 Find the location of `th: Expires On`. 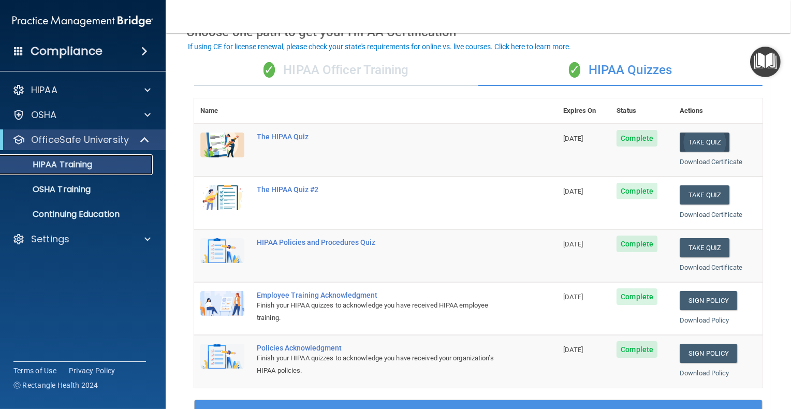

th: Expires On is located at coordinates (583, 111).